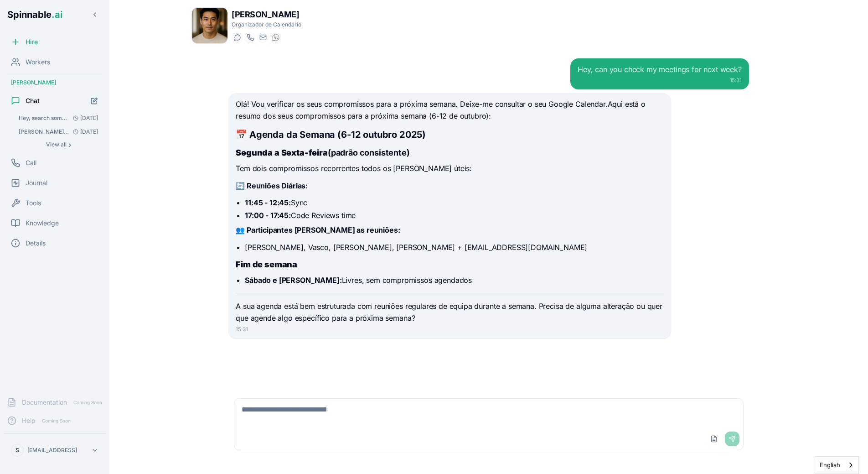 This screenshot has width=868, height=474. Describe the element at coordinates (31, 42) in the screenshot. I see `span: Hire` at that location.